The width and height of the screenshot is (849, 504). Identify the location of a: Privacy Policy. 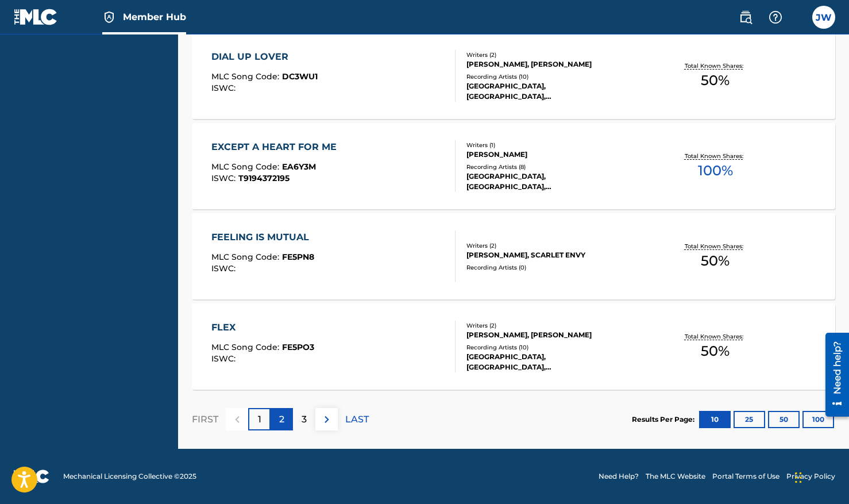
(811, 476).